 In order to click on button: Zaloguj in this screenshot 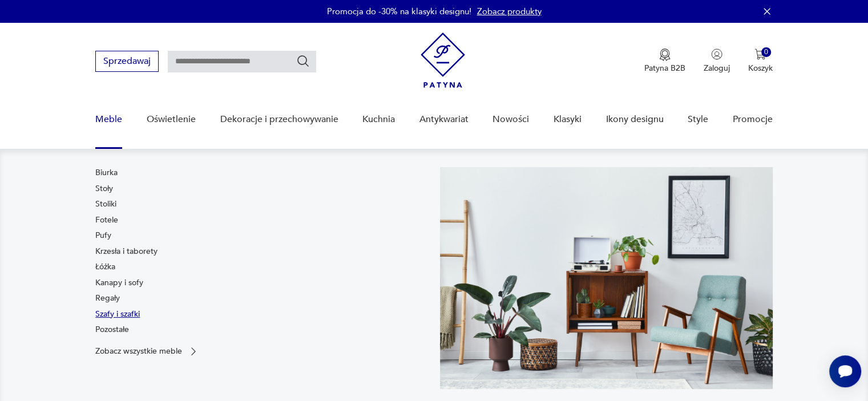, I will do `click(716, 61)`.